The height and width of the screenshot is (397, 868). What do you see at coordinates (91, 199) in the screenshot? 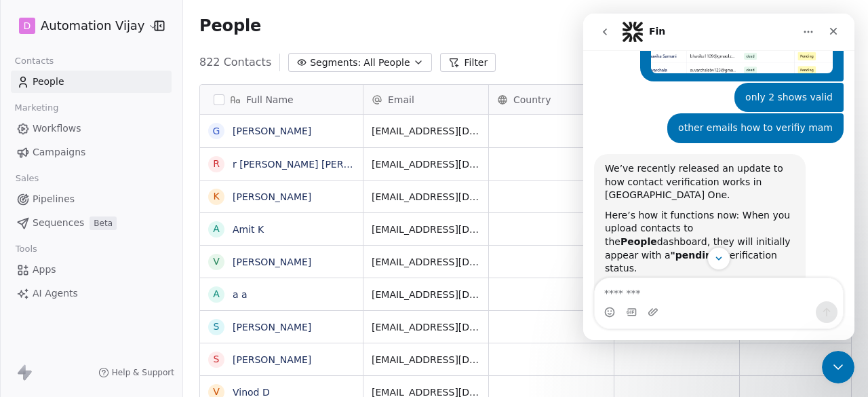
I see `a: Pipelines` at bounding box center [91, 199].